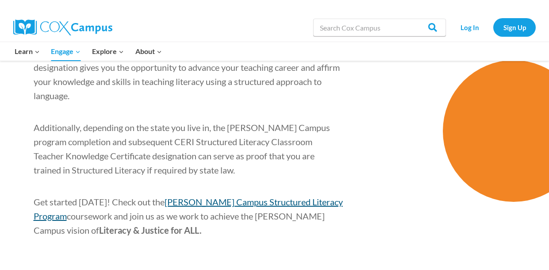 The image size is (549, 270). What do you see at coordinates (149, 51) in the screenshot?
I see `button: Child menu of About` at bounding box center [149, 51].